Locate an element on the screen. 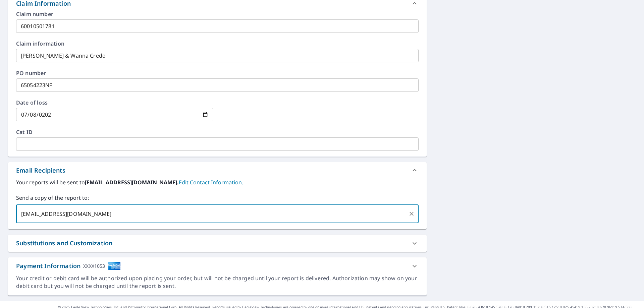  label: PO number is located at coordinates (217, 73).